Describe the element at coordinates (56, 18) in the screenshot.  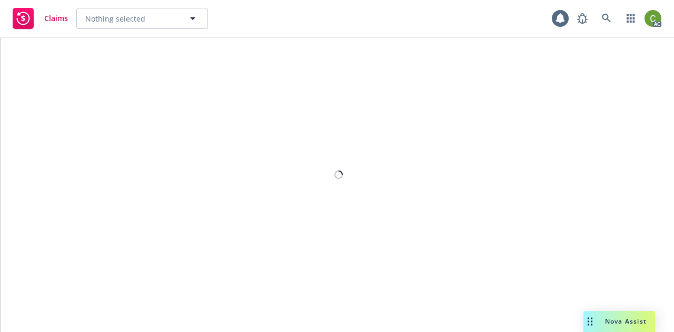
I see `span: Claims` at that location.